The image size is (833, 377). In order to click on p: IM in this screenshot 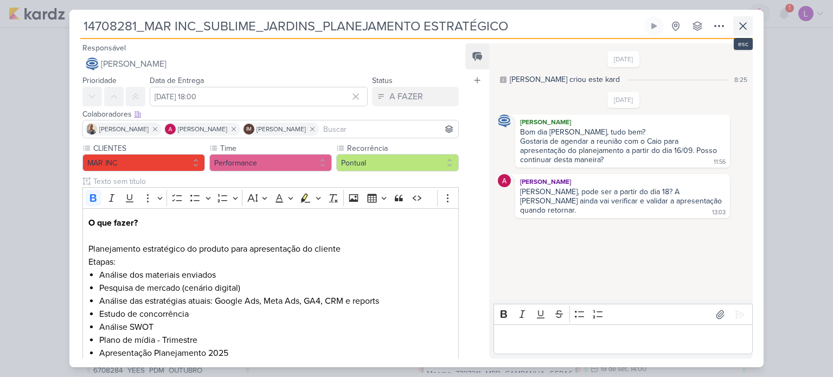, I will do `click(249, 130)`.